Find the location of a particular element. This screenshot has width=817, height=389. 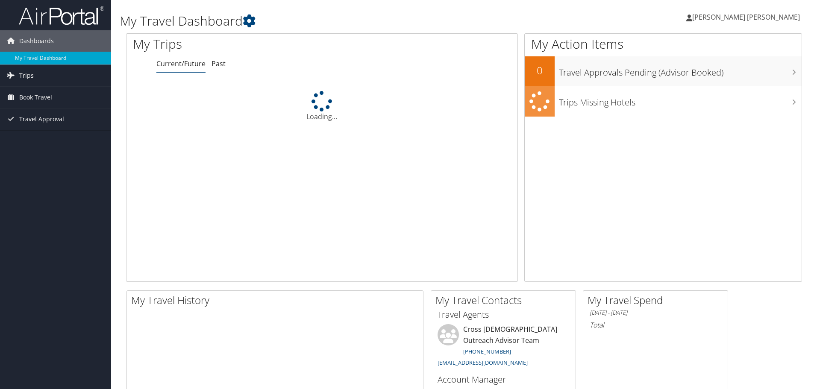

a: Trips Missing Hotels is located at coordinates (663, 101).